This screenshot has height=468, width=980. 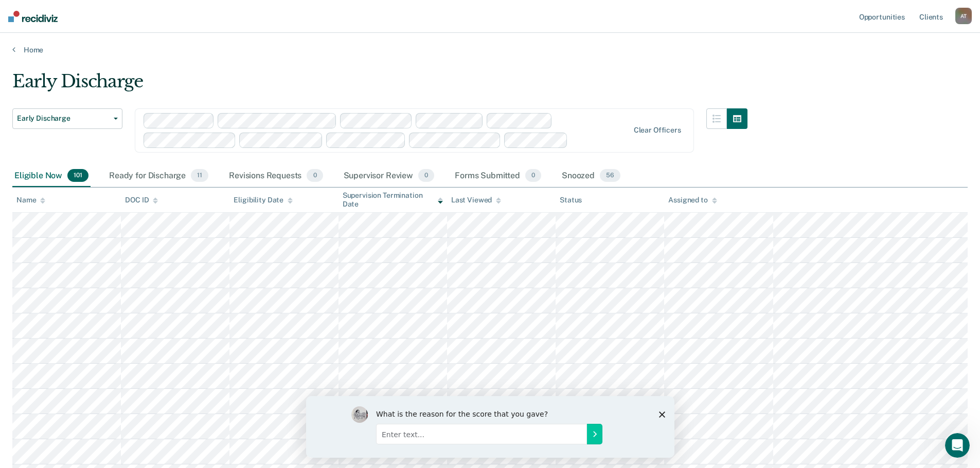 What do you see at coordinates (610, 176) in the screenshot?
I see `span: 56` at bounding box center [610, 176].